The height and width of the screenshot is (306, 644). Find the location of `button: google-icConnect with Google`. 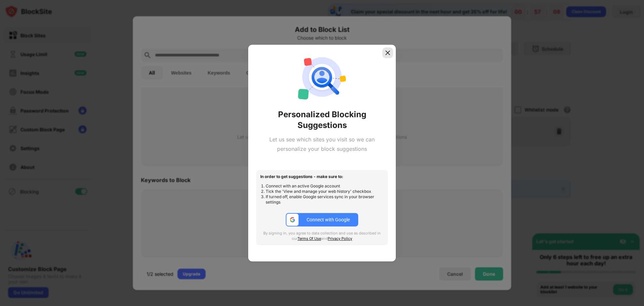

button: google-icConnect with Google is located at coordinates (322, 220).